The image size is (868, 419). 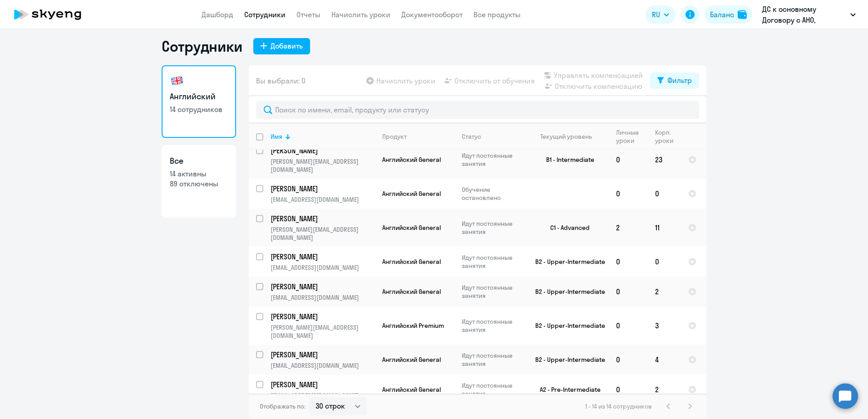 What do you see at coordinates (809, 15) in the screenshot?
I see `button: ДС к основному Договору с АНО, ХАЙДЕЛЬБЕРГЦЕМЕНТ РУС, ООО` at bounding box center [809, 15].